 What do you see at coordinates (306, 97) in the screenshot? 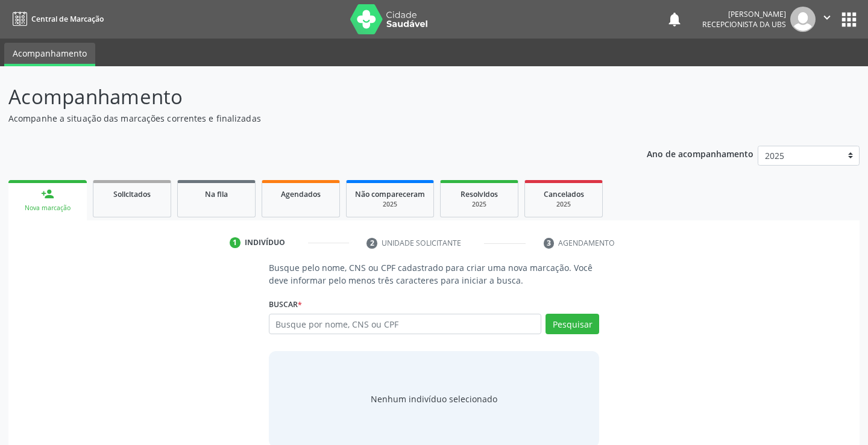
I see `p: Acompanhamento` at bounding box center [306, 97].